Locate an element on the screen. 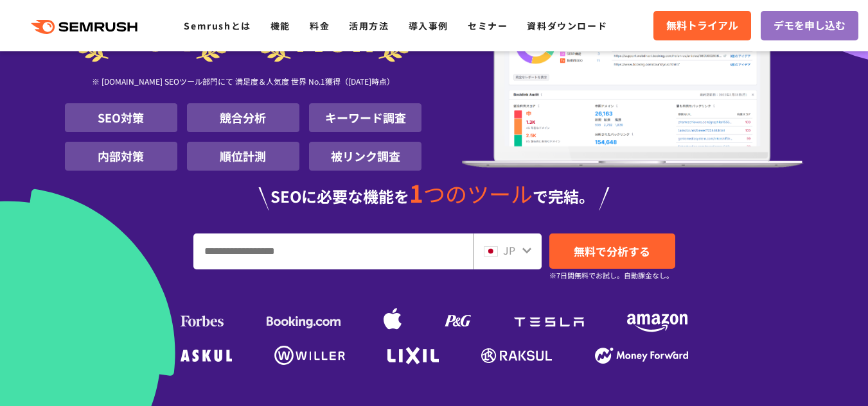 The image size is (868, 406). span: 無料トライアル is located at coordinates (702, 26).